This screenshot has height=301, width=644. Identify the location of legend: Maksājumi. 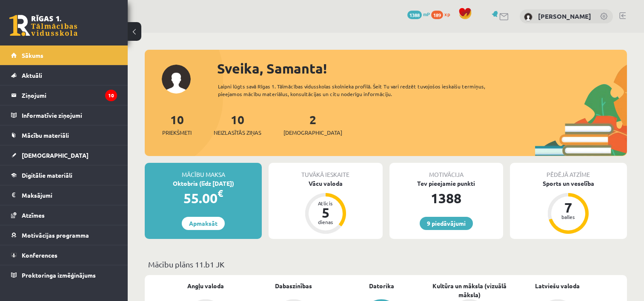
(70, 195).